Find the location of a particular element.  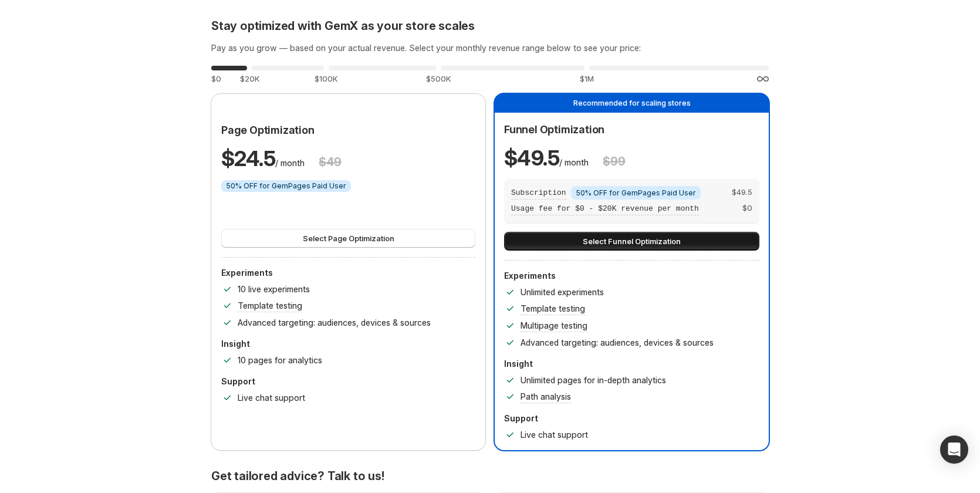

h3: $ 49 is located at coordinates (330, 162).